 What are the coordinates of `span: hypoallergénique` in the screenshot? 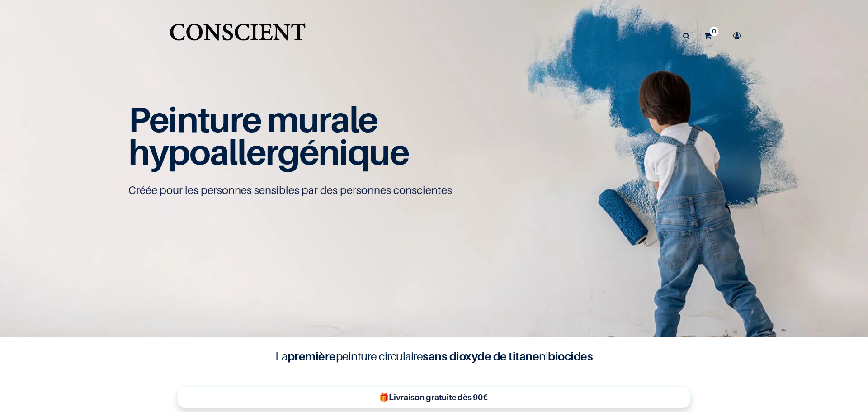 It's located at (269, 151).